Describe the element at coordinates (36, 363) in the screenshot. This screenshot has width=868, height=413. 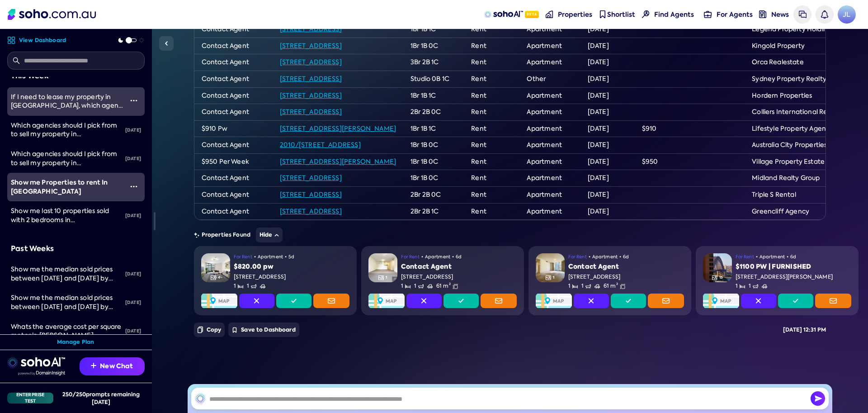
I see `img: sohoai logo` at that location.